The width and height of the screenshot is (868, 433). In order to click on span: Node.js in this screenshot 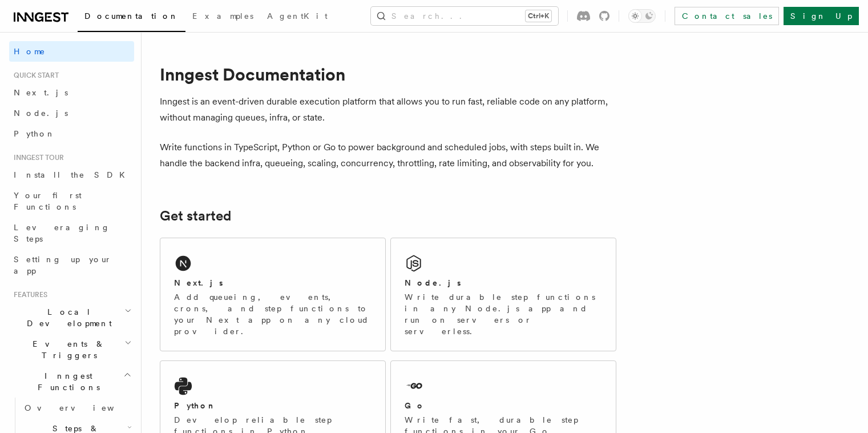, I will do `click(40, 113)`.